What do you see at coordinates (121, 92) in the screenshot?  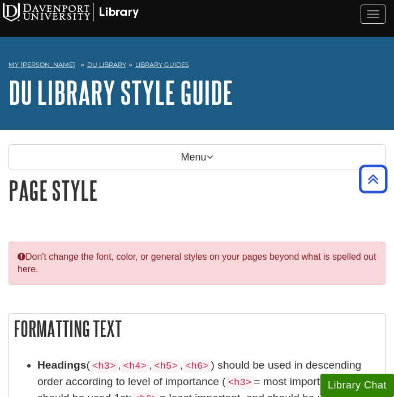 I see `a: DU Library Style Guide` at bounding box center [121, 92].